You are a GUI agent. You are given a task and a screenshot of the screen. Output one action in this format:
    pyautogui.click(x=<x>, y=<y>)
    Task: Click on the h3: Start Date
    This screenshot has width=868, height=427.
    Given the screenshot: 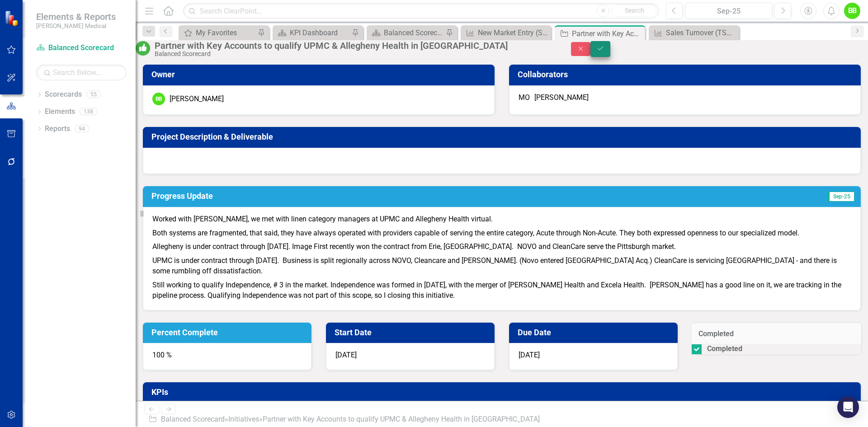 What is the action you would take?
    pyautogui.click(x=412, y=333)
    